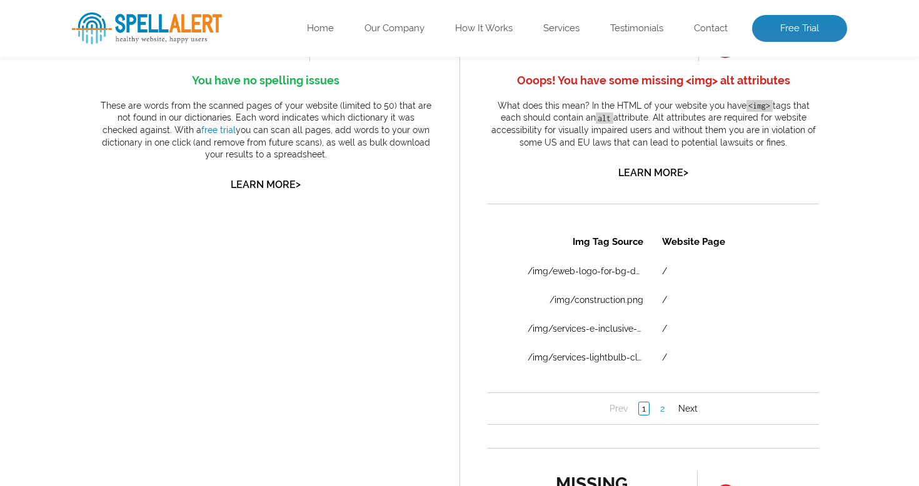 The width and height of the screenshot is (919, 486). What do you see at coordinates (147, 28) in the screenshot?
I see `img: SpellAlert` at bounding box center [147, 28].